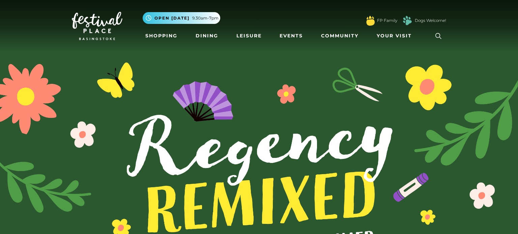 The width and height of the screenshot is (518, 234). What do you see at coordinates (249, 36) in the screenshot?
I see `a: Leisure` at bounding box center [249, 36].